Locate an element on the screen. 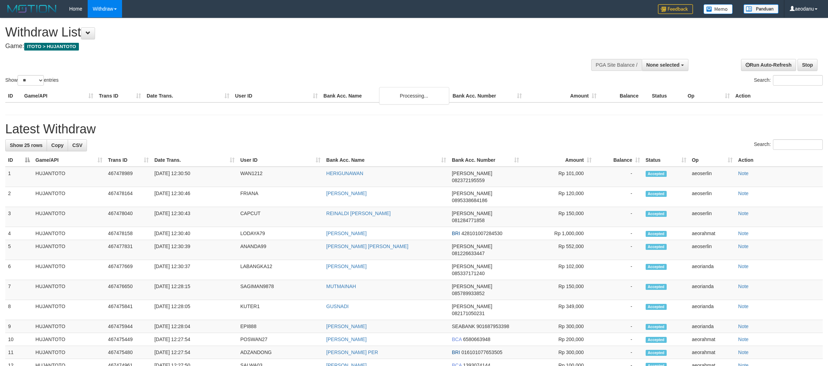 This screenshot has width=828, height=366. span: Copy 085337171240 to clipboard is located at coordinates (468, 273).